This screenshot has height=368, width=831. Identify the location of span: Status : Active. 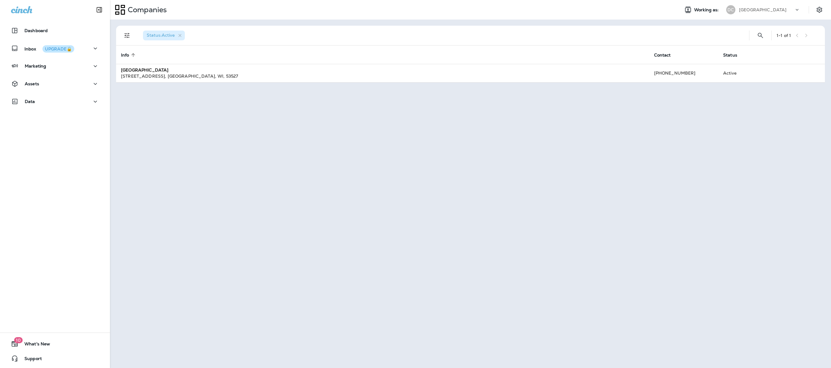
(161, 35).